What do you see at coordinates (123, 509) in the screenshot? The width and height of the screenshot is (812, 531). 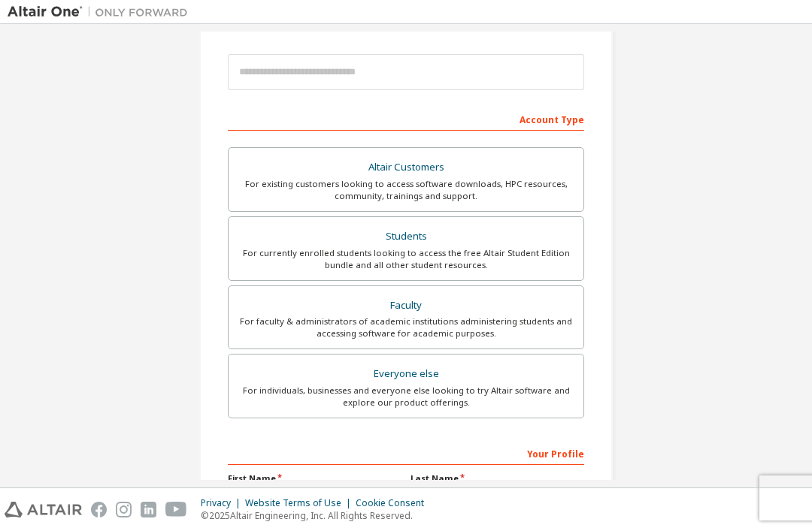 I see `img: instagram.svg` at bounding box center [123, 509].